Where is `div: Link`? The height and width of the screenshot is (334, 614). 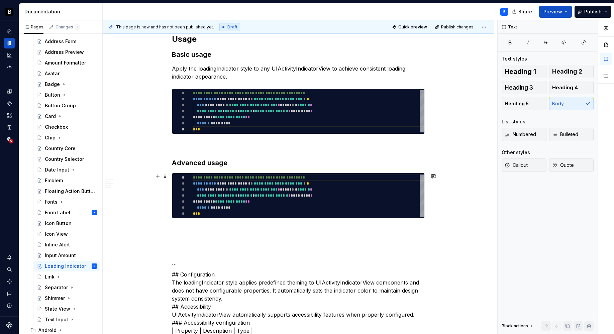
div: Link is located at coordinates (50, 277).